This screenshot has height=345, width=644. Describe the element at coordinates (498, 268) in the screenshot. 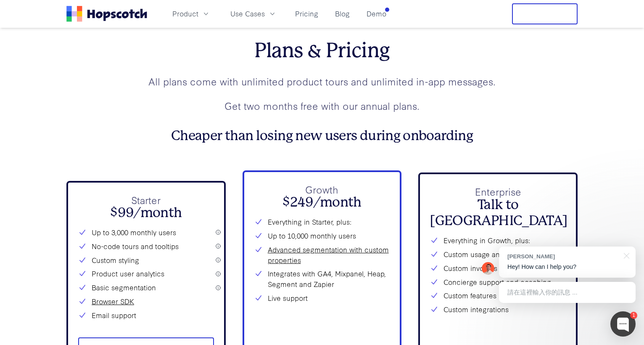

I see `li: Custom invoices and contracts` at that location.